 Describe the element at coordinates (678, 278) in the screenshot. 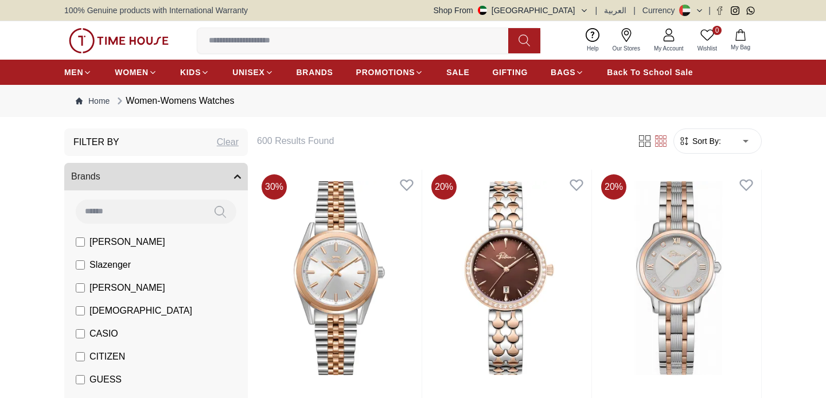

I see `img: POLICE Women's Analog Beige MOP Dial Watch - PEWLG0076203` at that location.